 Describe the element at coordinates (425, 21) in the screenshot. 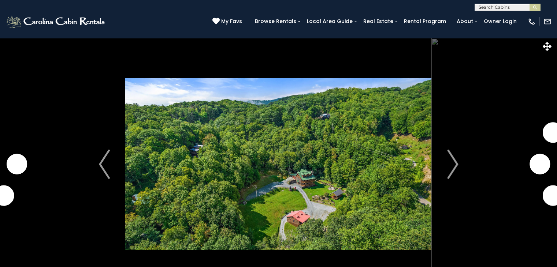

I see `a: Rental Program` at that location.